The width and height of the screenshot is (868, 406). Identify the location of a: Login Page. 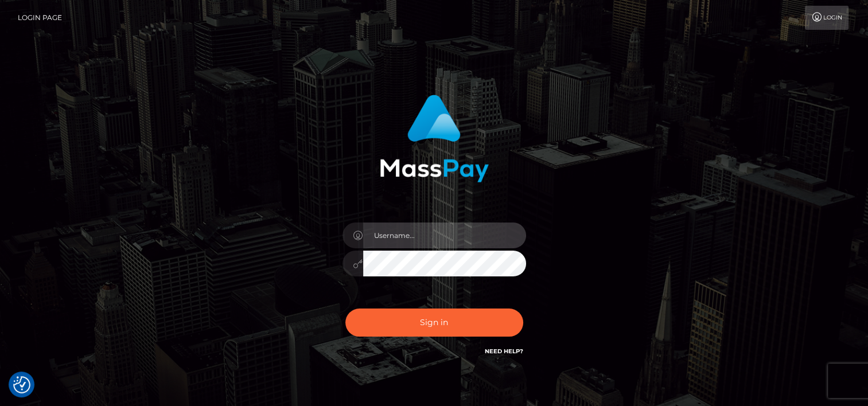
(40, 18).